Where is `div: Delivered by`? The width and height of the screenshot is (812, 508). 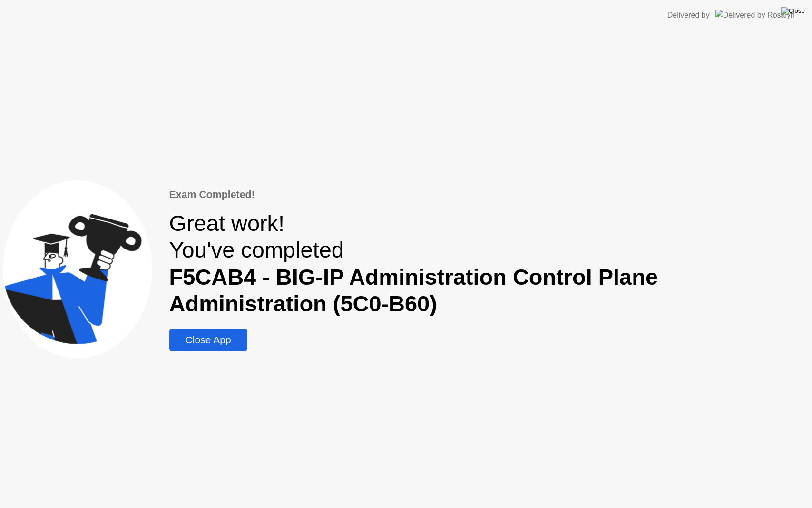
div: Delivered by is located at coordinates (689, 15).